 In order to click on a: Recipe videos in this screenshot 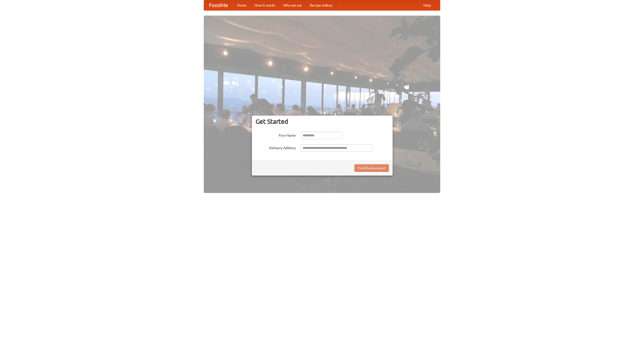, I will do `click(321, 6)`.